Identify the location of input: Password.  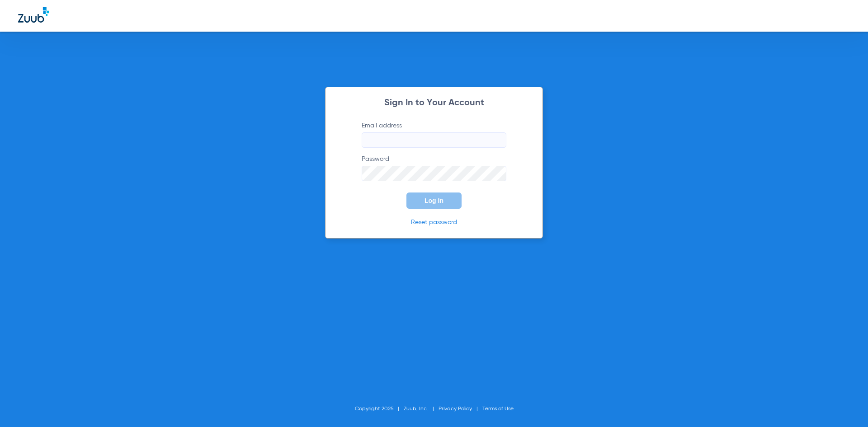
(434, 173).